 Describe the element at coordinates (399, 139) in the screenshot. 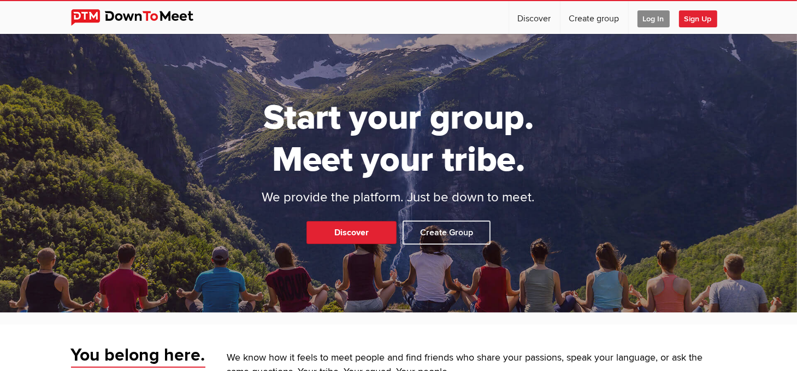

I see `h1: Start your group. Meet your tribe.` at that location.